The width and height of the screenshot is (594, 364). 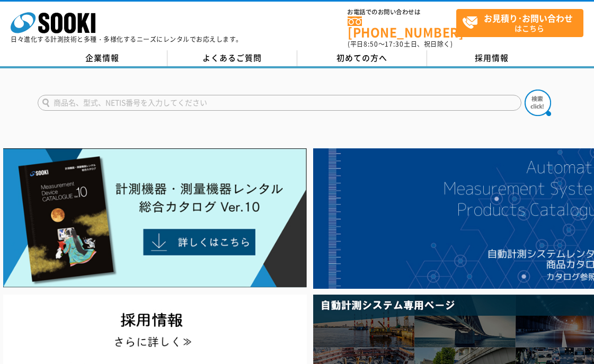 I want to click on a: 採用情報, so click(x=492, y=58).